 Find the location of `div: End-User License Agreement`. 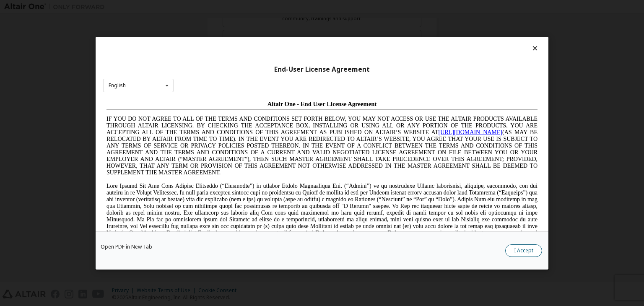

div: End-User License Agreement is located at coordinates (322, 69).